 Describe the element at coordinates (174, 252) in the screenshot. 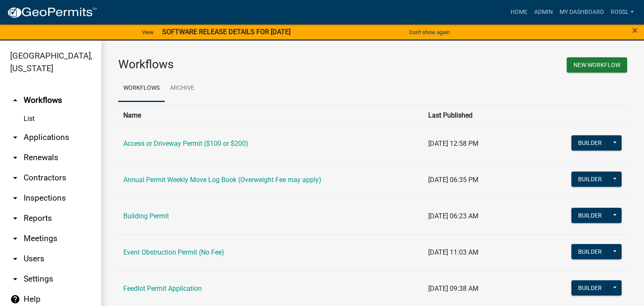

I see `a: Event Obstruction Permit (No Fee)` at that location.